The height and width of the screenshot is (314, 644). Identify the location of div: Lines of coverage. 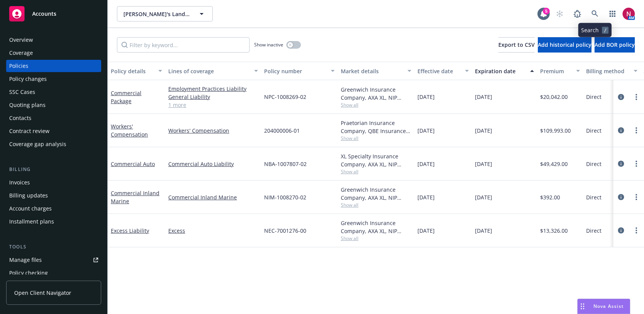
(209, 71).